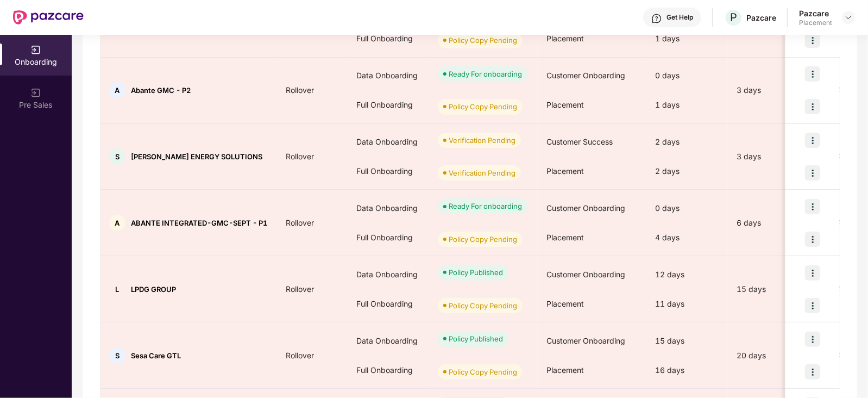  Describe the element at coordinates (687, 304) in the screenshot. I see `div: 11 days` at that location.